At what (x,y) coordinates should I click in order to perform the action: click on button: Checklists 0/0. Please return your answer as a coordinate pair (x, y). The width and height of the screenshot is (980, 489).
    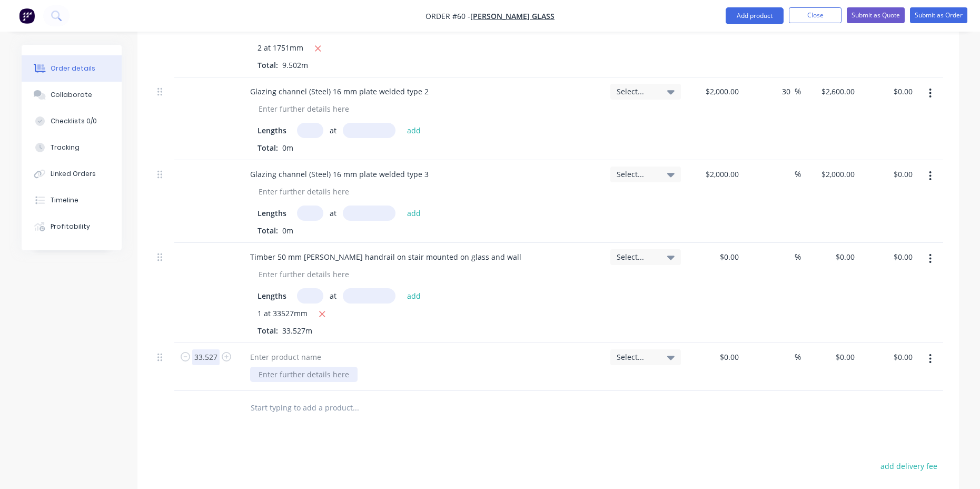
    Looking at the image, I should click on (71, 121).